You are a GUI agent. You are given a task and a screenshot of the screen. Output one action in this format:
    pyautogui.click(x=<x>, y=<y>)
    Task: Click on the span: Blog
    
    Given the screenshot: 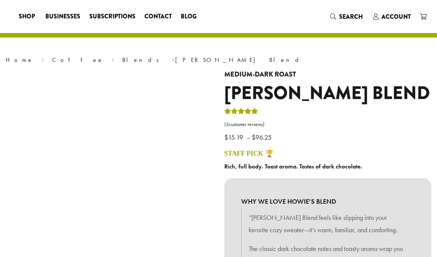 What is the action you would take?
    pyautogui.click(x=189, y=17)
    